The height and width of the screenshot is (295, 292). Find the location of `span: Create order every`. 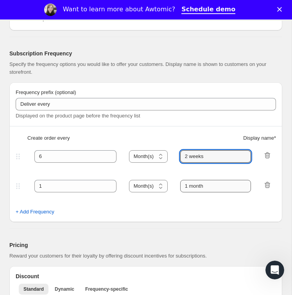

span: Create order every is located at coordinates (48, 138).